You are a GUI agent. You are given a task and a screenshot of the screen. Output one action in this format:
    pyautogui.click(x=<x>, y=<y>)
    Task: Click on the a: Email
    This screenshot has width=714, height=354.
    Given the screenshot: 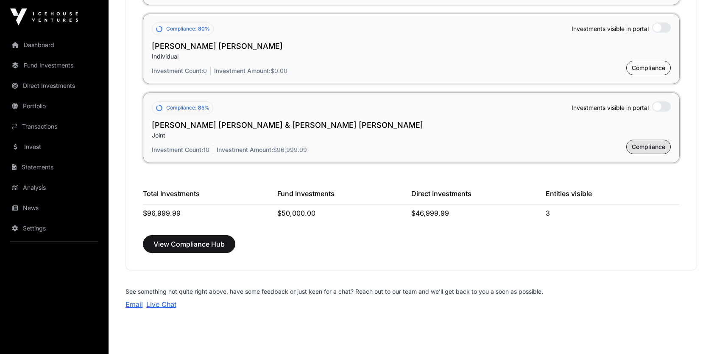 What is the action you would take?
    pyautogui.click(x=134, y=304)
    